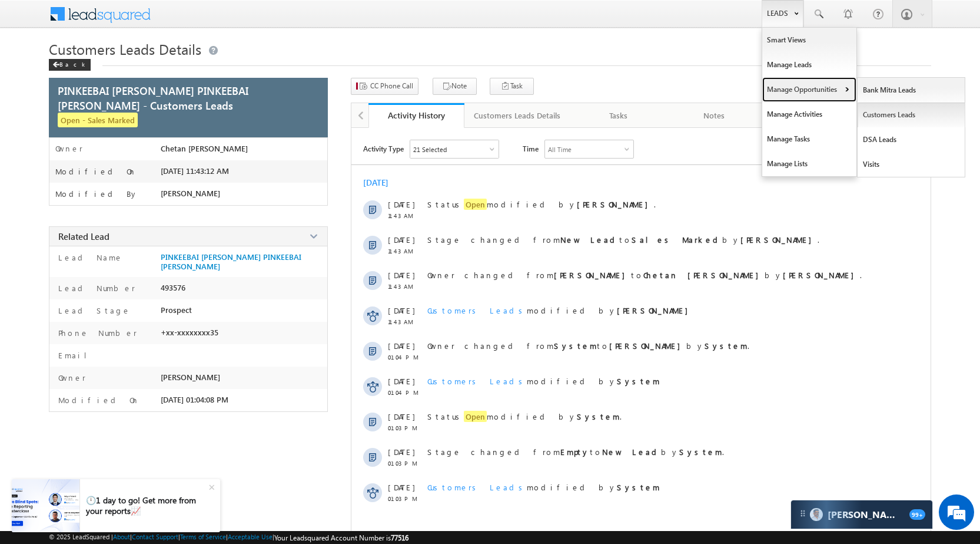 Image resolution: width=980 pixels, height=544 pixels. What do you see at coordinates (517, 116) in the screenshot?
I see `div: Customers Leads Details` at bounding box center [517, 116].